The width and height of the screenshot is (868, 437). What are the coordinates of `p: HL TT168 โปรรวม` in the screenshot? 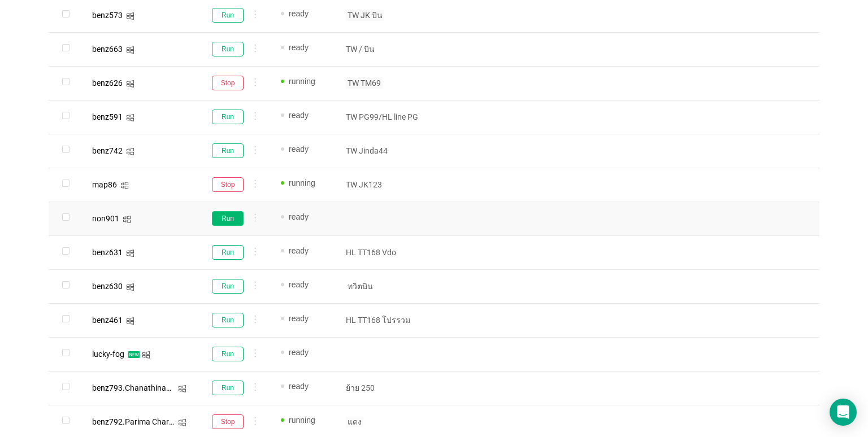 It's located at (387, 320).